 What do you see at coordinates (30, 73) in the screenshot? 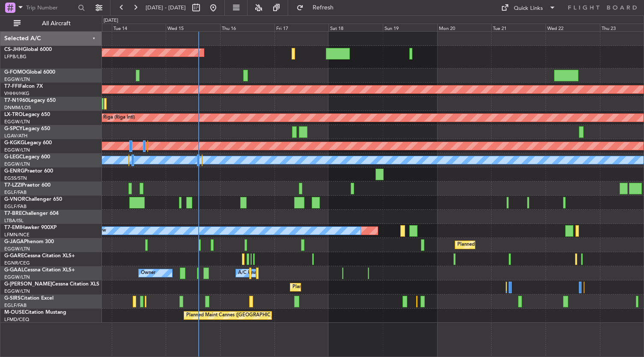
I see `a: G-FOMOGlobal 6000` at bounding box center [30, 73].